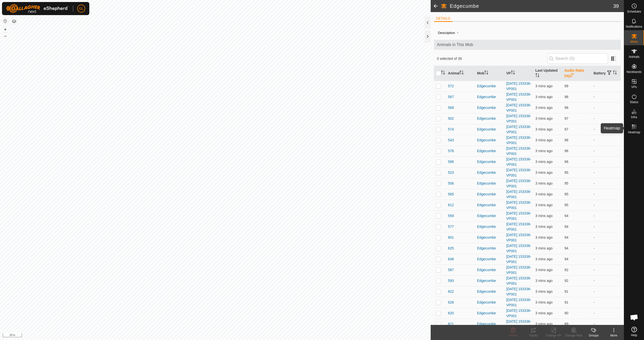 The image size is (644, 340). Describe the element at coordinates (451, 173) in the screenshot. I see `span: 523` at that location.